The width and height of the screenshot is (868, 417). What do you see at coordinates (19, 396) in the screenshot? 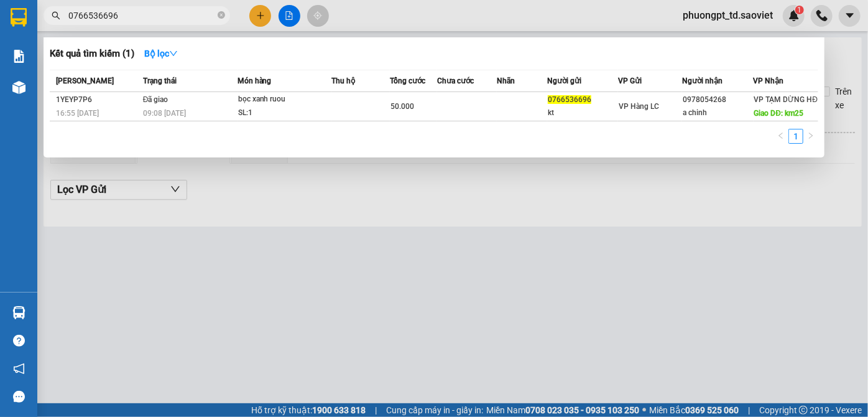
I see `span: message` at bounding box center [19, 396].